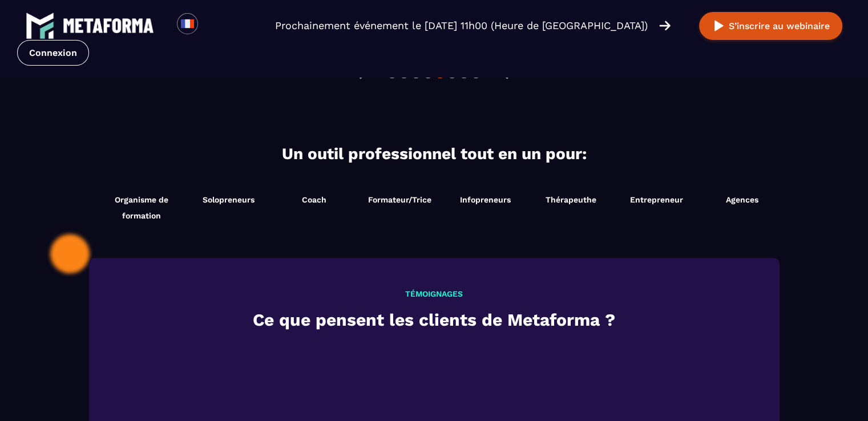 This screenshot has height=421, width=868. What do you see at coordinates (434, 153) in the screenshot?
I see `h2: Un outil professionnel tout en un pour:` at bounding box center [434, 153].